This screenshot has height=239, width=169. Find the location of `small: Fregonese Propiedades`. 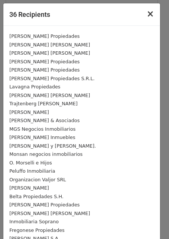

small: Fregonese Propiedades is located at coordinates (37, 230).